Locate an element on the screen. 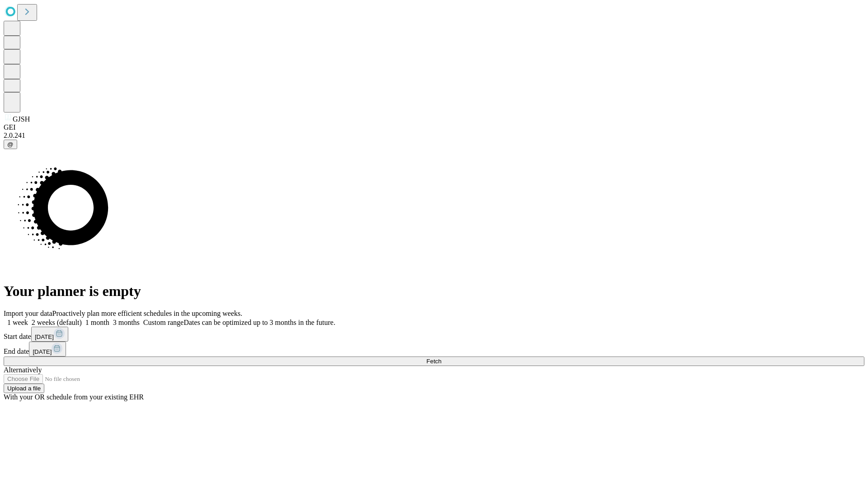 This screenshot has height=488, width=868. span: 2 weeks (default) is located at coordinates (57, 322).